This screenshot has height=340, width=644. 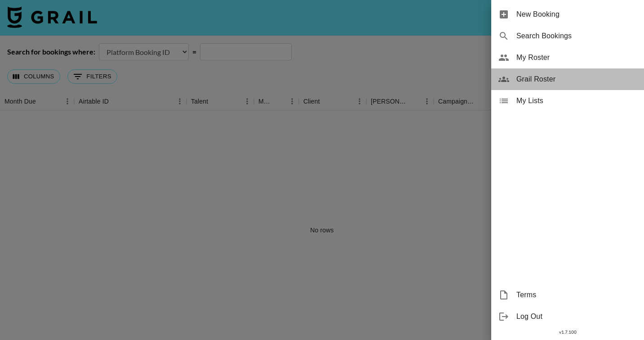 What do you see at coordinates (567, 331) in the screenshot?
I see `div: v 1.7.100` at bounding box center [567, 331].